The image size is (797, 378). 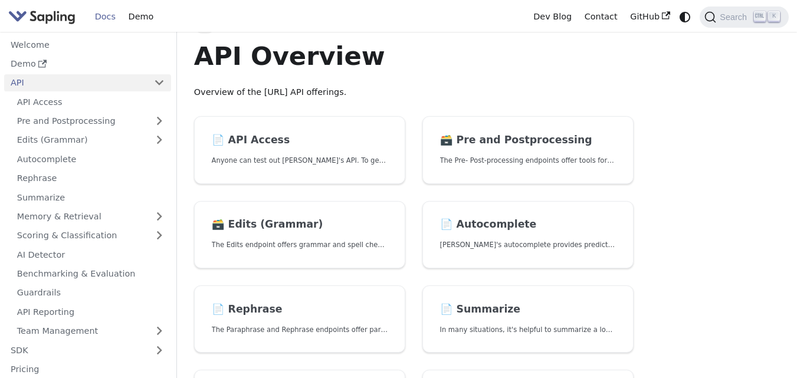 What do you see at coordinates (528, 310) in the screenshot?
I see `h2: Summarize` at bounding box center [528, 310].